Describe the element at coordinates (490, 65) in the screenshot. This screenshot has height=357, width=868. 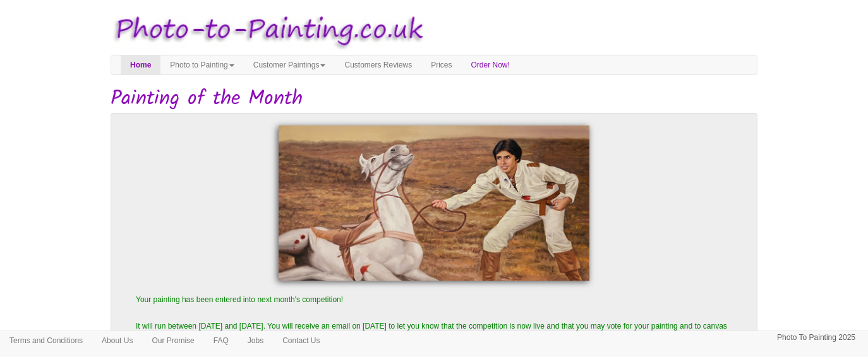
I see `a: Order Now!` at that location.